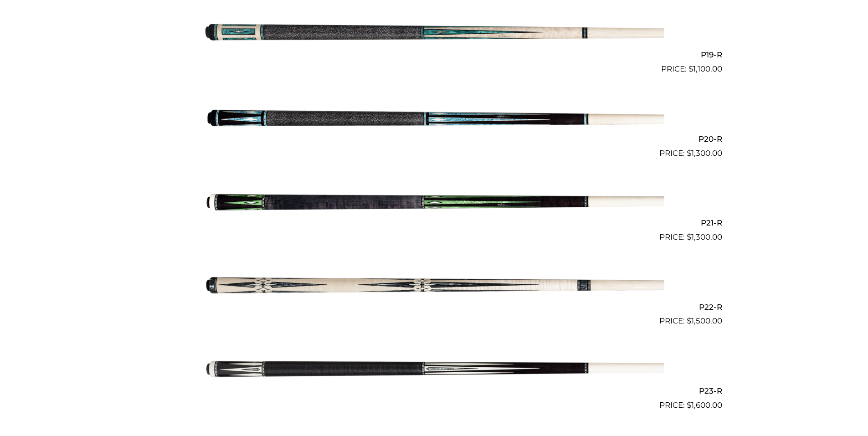 The height and width of the screenshot is (436, 868). Describe the element at coordinates (434, 287) in the screenshot. I see `a: P22-R $1,500.00` at that location.